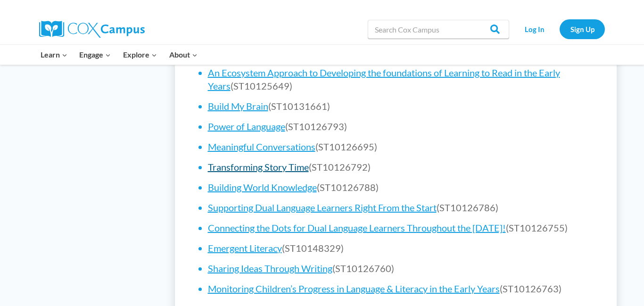 The width and height of the screenshot is (644, 306). I want to click on button: Child menu of Learn, so click(54, 55).